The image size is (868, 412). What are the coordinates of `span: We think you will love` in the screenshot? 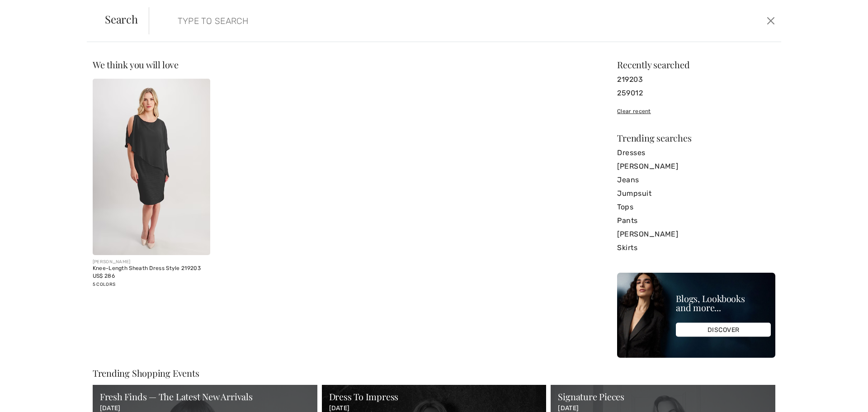 It's located at (136, 64).